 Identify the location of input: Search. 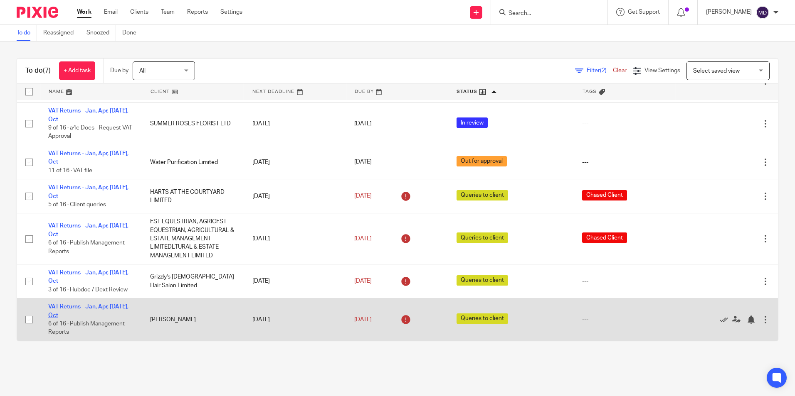
(545, 14).